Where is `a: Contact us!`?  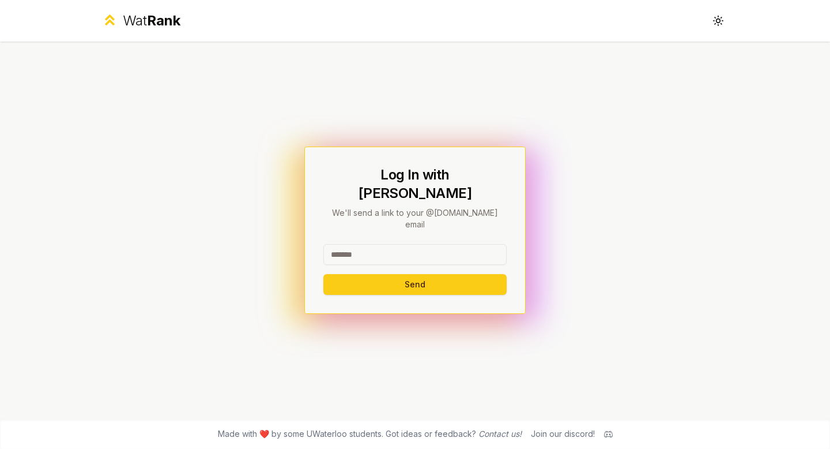
a: Contact us! is located at coordinates (500, 433).